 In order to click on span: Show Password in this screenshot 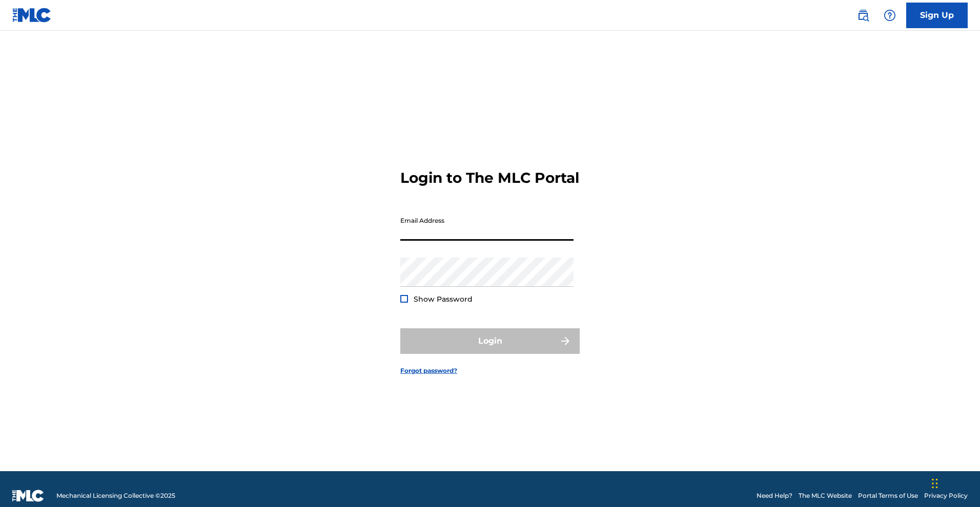, I will do `click(443, 299)`.